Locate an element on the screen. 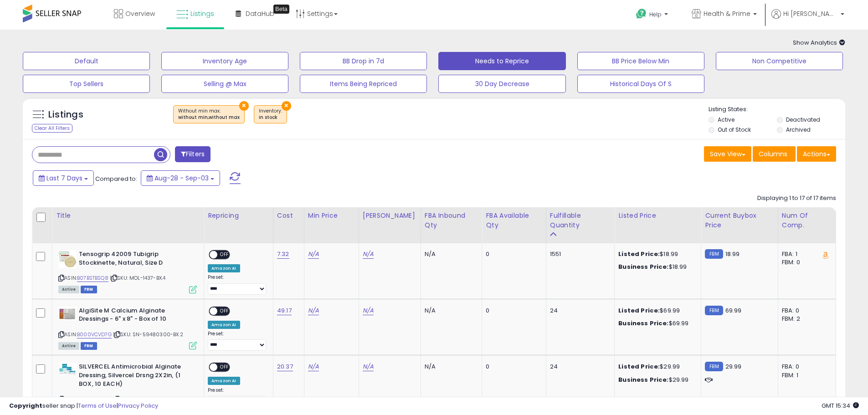 This screenshot has height=415, width=868. img: 41euLw7PuRL._SL40_.jpg is located at coordinates (67, 369).